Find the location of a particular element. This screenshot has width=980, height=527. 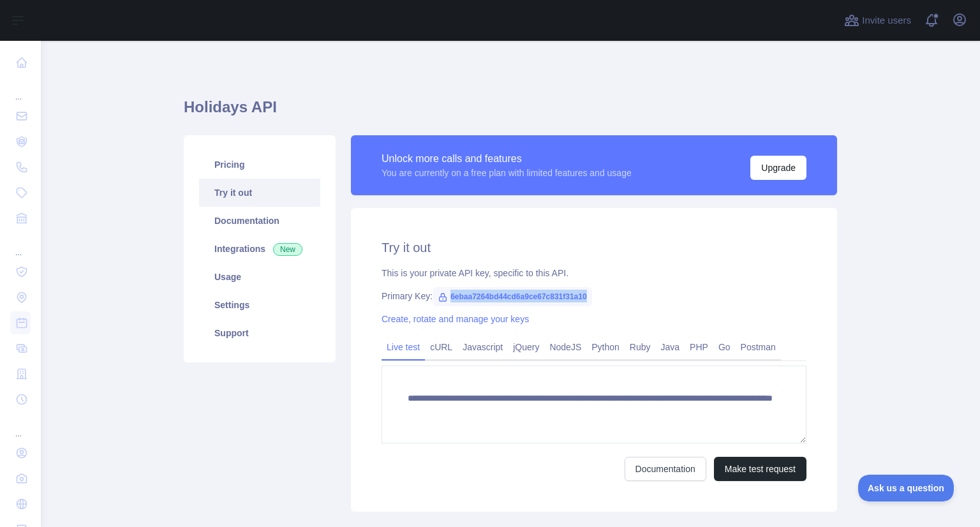

button: Upgrade is located at coordinates (779, 168).